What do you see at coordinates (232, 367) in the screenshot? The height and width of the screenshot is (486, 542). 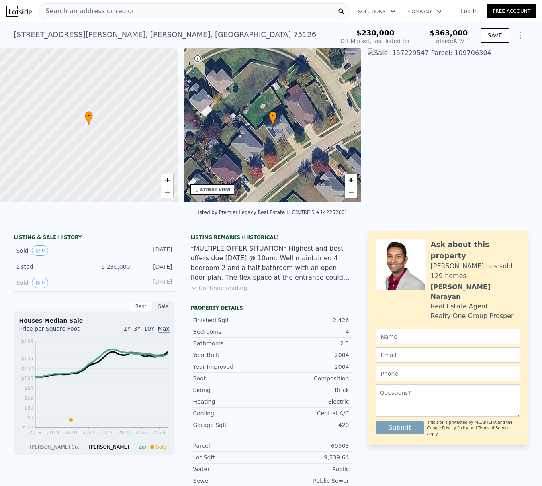 I see `div: Year Improved` at bounding box center [232, 367].